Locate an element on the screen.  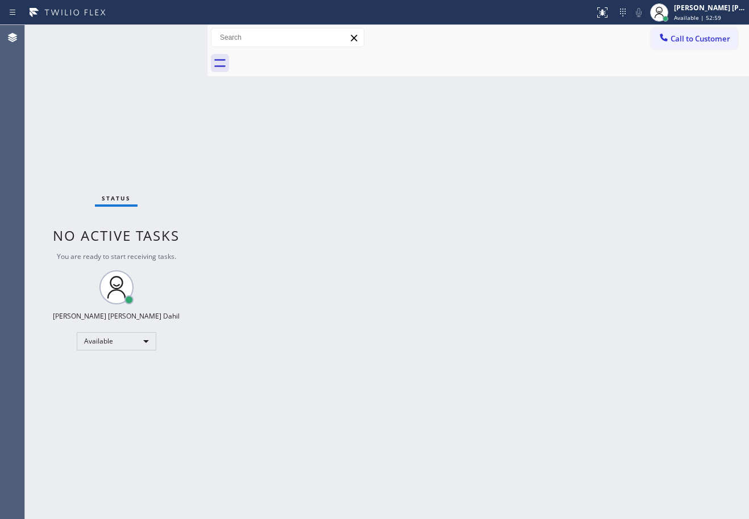
span: Status is located at coordinates (116, 198).